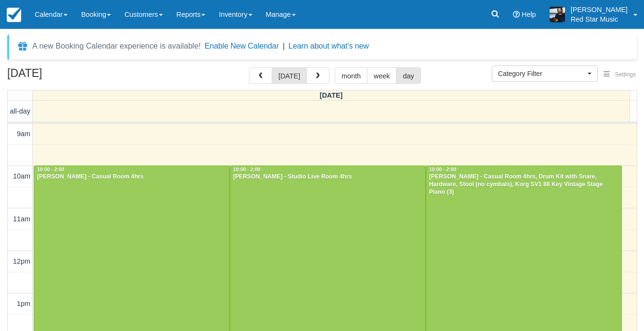 Image resolution: width=644 pixels, height=331 pixels. What do you see at coordinates (408, 75) in the screenshot?
I see `button: day` at bounding box center [408, 75].